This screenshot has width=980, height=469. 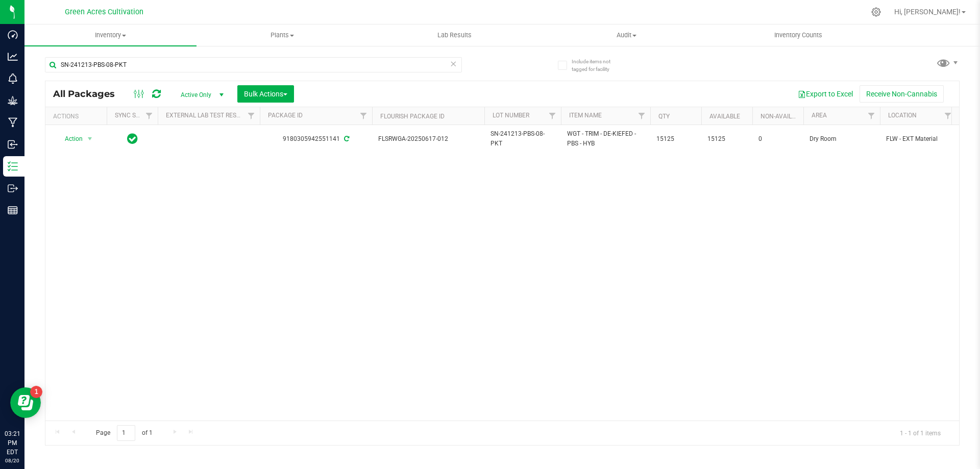 I want to click on inline-svg: Manufacturing, so click(x=13, y=122).